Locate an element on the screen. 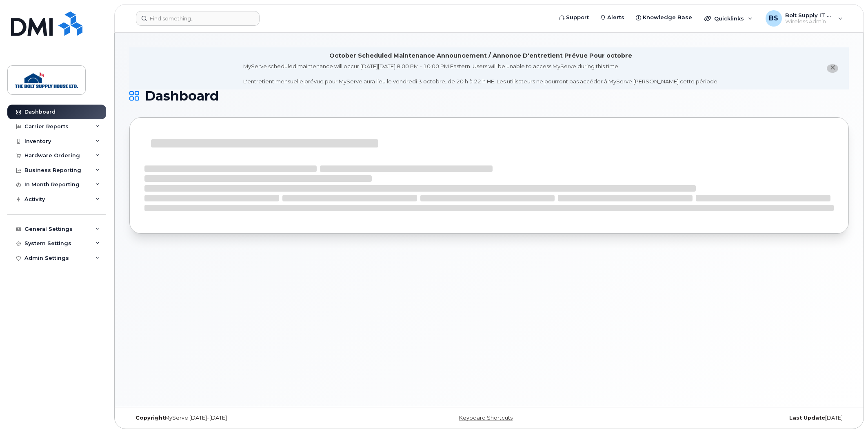 The width and height of the screenshot is (868, 429). strong: Last Update is located at coordinates (808, 417).